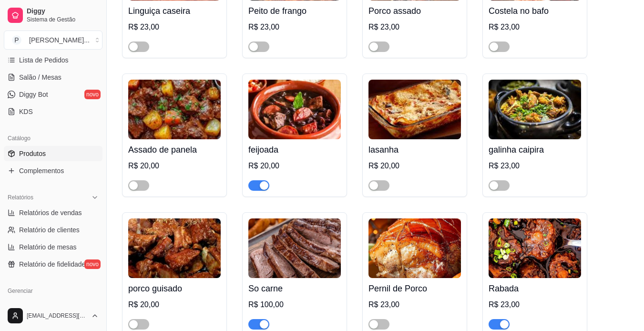  Describe the element at coordinates (48, 247) in the screenshot. I see `span: Relatório de mesas` at that location.